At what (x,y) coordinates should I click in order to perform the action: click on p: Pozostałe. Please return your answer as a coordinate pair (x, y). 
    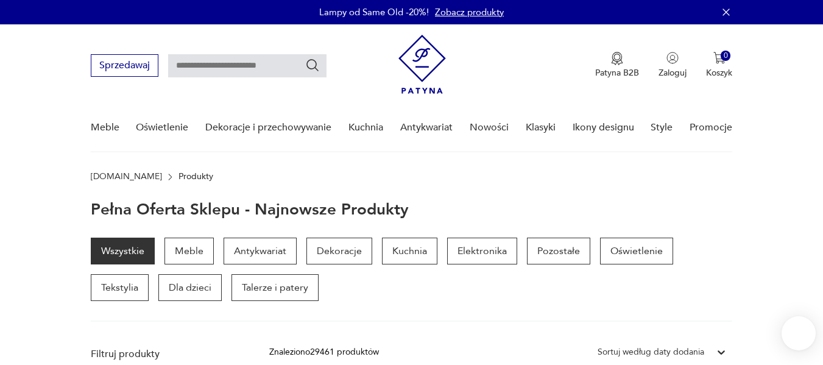
    Looking at the image, I should click on (558, 251).